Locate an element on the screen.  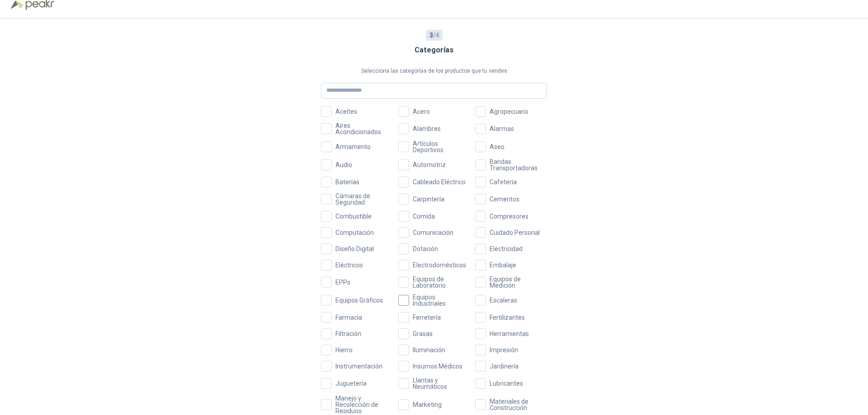
span: Aceites is located at coordinates (346, 112).